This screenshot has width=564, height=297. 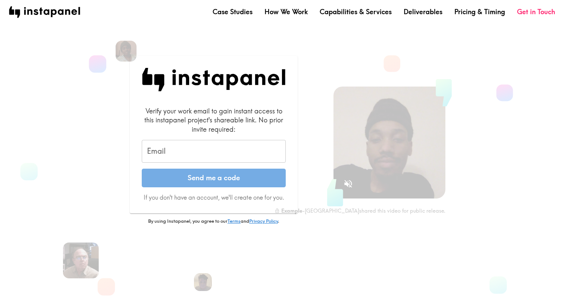 What do you see at coordinates (214, 197) in the screenshot?
I see `p: If you don't have an account, we'll create one for you.` at bounding box center [214, 197].